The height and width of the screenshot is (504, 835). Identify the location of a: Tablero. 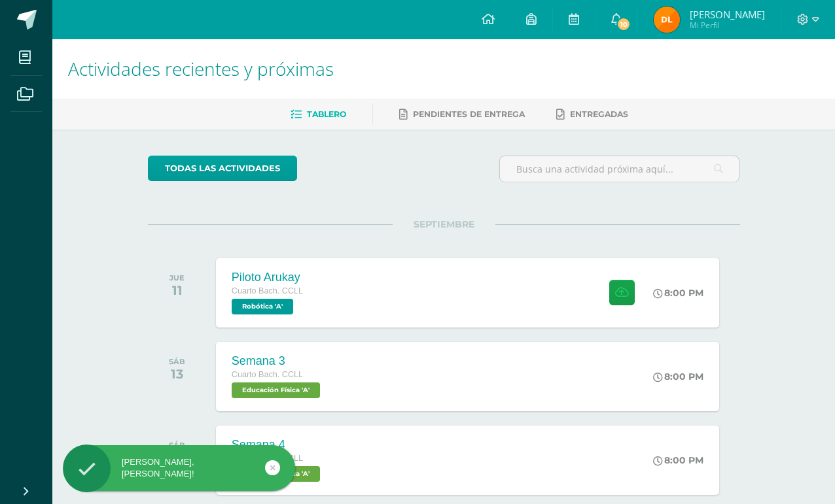
(317, 114).